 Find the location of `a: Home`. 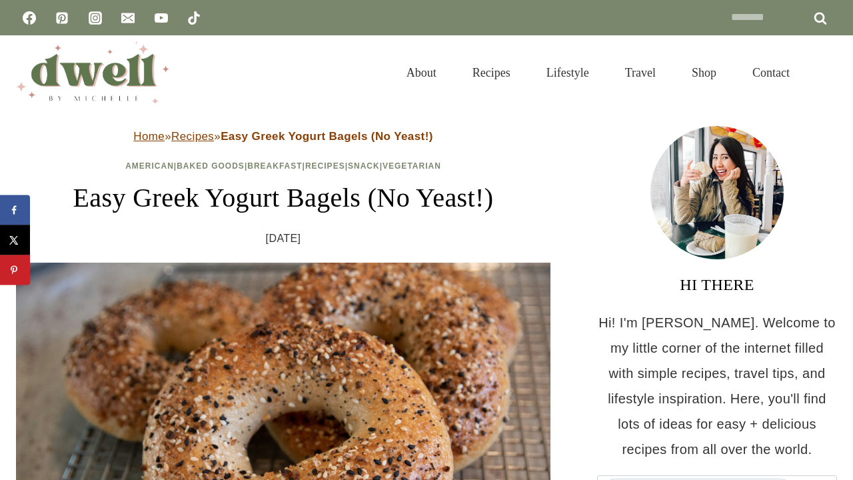

a: Home is located at coordinates (149, 136).